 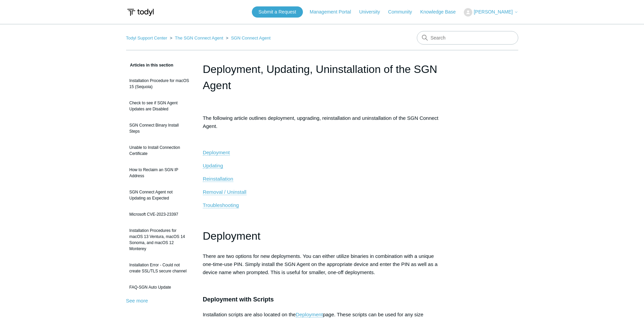 What do you see at coordinates (225, 192) in the screenshot?
I see `a: Removal / Uninstall` at bounding box center [225, 192].